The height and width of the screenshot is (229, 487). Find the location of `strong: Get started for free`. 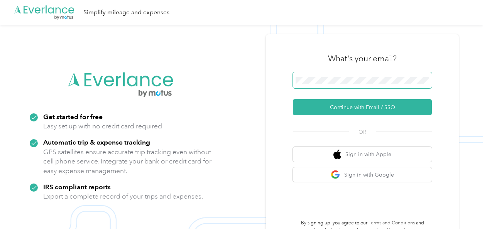

strong: Get started for free is located at coordinates (73, 117).